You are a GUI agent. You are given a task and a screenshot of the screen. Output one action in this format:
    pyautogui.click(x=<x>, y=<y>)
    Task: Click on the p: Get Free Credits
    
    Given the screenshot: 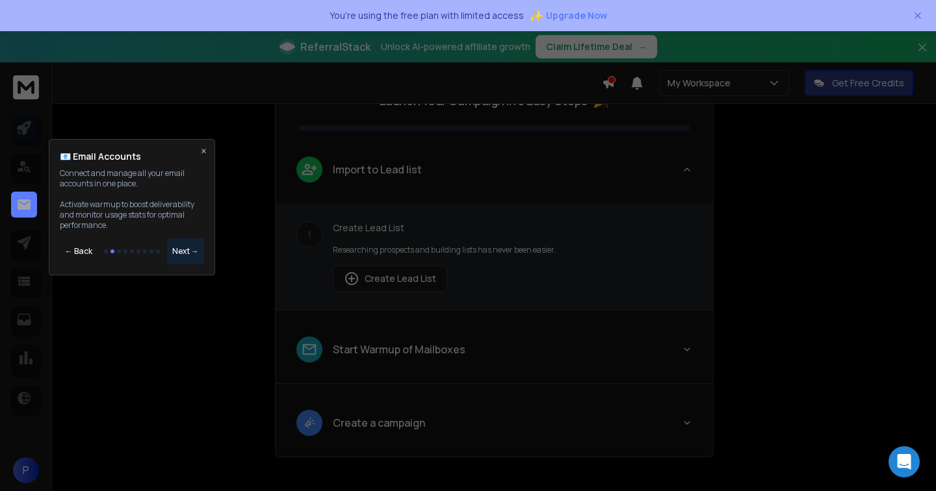 What is the action you would take?
    pyautogui.click(x=868, y=83)
    